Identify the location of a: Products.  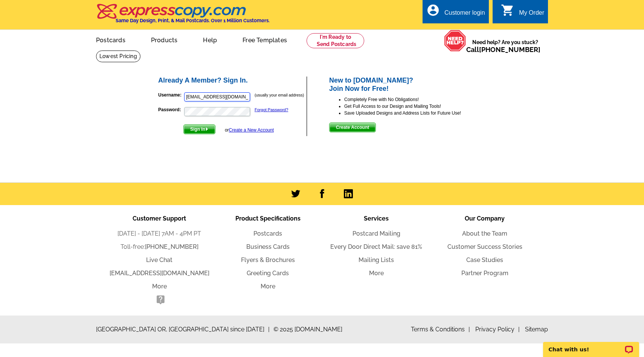
(164, 39).